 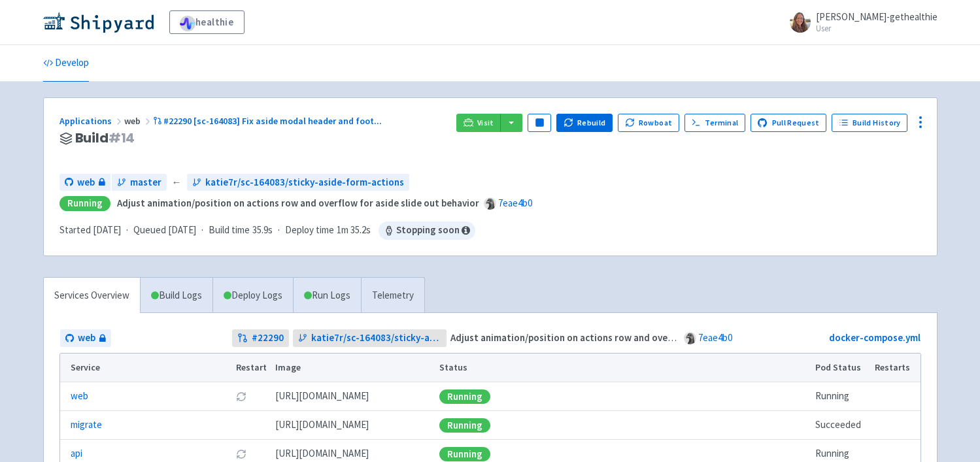 I want to click on a: healthie, so click(x=206, y=22).